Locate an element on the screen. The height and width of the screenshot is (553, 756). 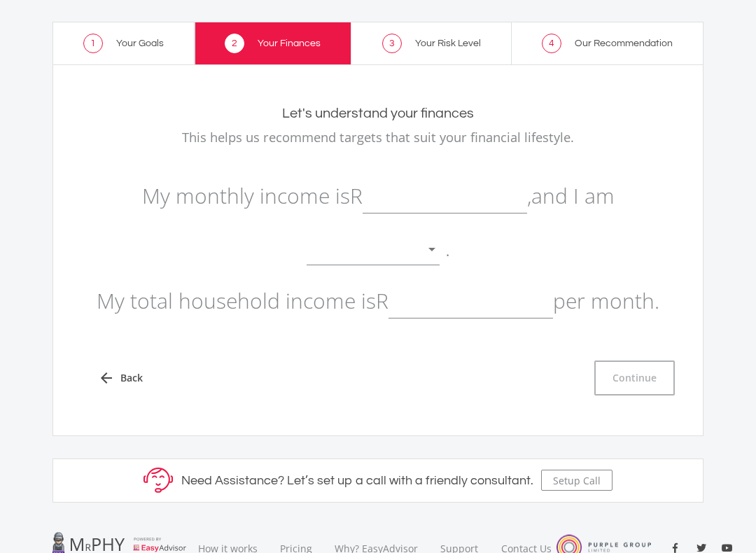
span: 3 is located at coordinates (392, 44).